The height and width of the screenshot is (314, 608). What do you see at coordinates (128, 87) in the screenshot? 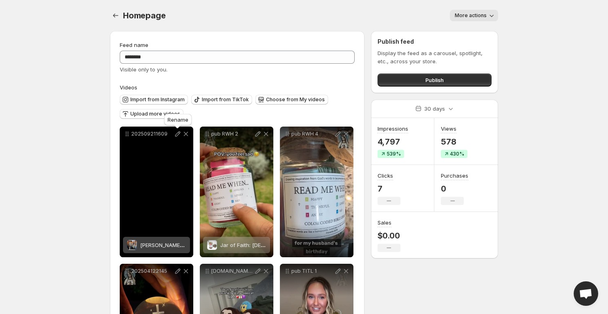
I see `span: Videos` at bounding box center [128, 87].